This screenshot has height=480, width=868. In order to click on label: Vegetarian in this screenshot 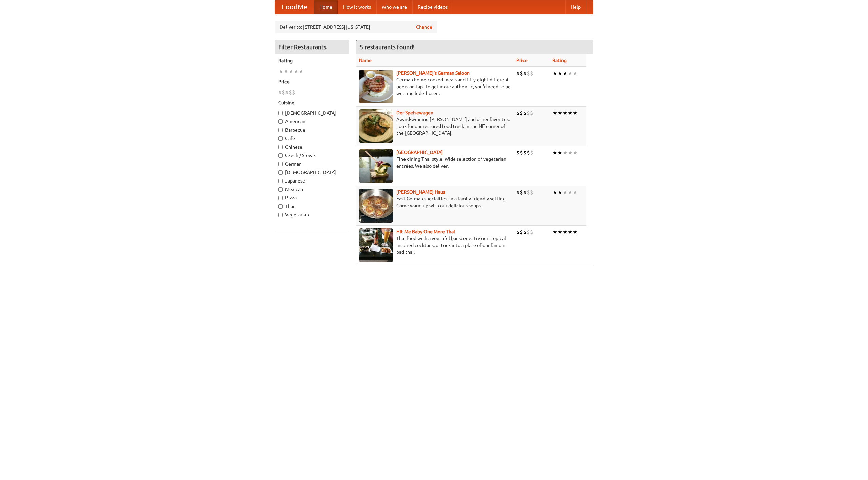, I will do `click(312, 215)`.